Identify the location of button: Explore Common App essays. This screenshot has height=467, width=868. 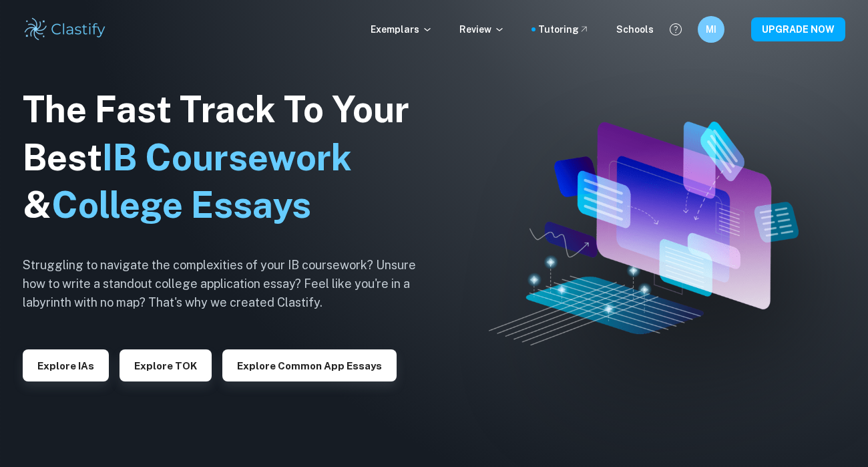
(309, 365).